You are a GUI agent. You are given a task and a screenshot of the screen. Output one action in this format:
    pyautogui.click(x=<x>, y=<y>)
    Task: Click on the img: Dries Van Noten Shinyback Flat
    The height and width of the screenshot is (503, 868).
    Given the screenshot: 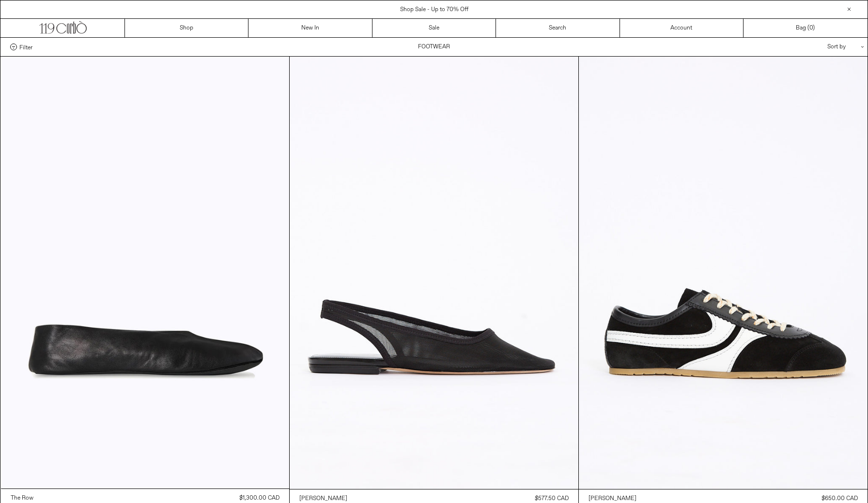 What is the action you would take?
    pyautogui.click(x=434, y=273)
    